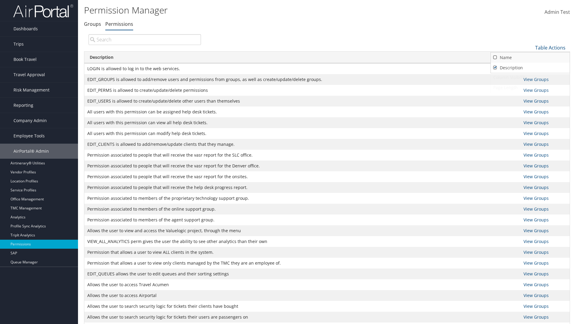 Image resolution: width=576 pixels, height=324 pixels. I want to click on a: Name, so click(530, 58).